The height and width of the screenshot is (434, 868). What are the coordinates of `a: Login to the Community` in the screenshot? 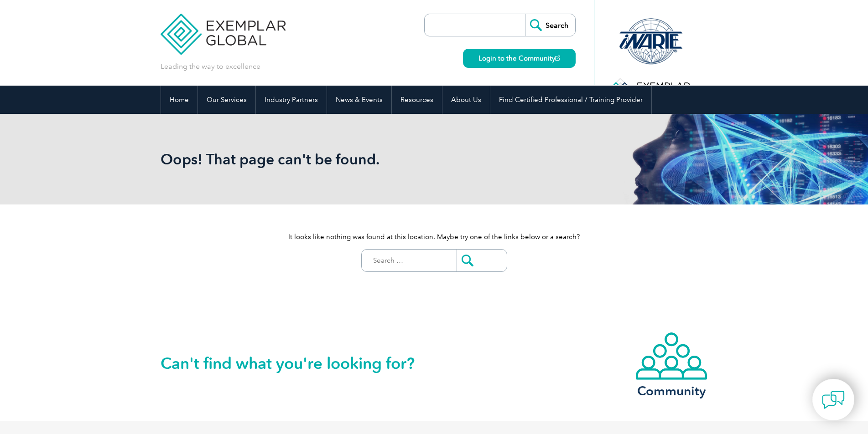 It's located at (519, 58).